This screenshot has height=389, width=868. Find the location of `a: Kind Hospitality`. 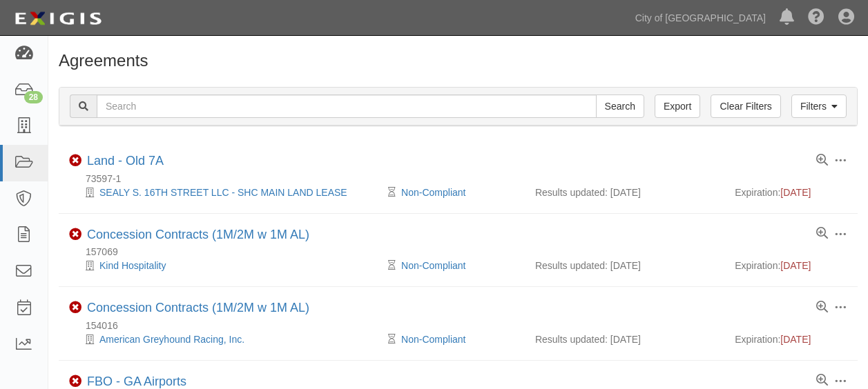

a: Kind Hospitality is located at coordinates (132, 265).